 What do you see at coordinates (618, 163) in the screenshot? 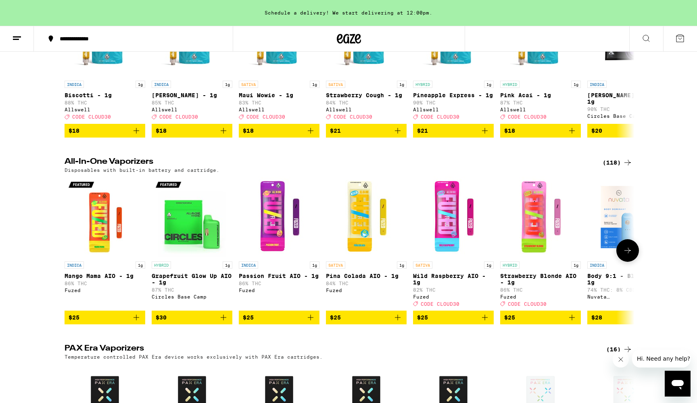
I see `div: (118)` at bounding box center [618, 163].